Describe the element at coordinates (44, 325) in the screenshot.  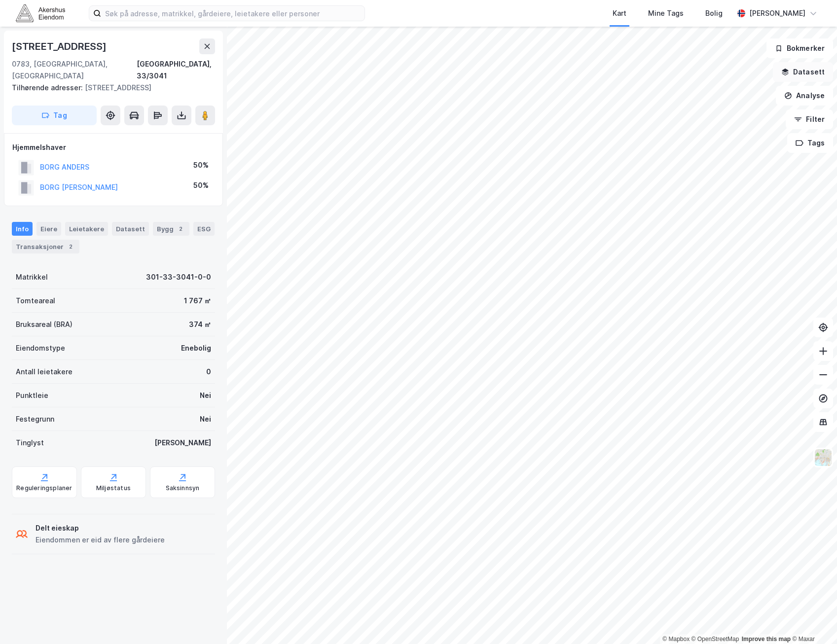
I see `div: Bruksareal (BRA)` at that location.